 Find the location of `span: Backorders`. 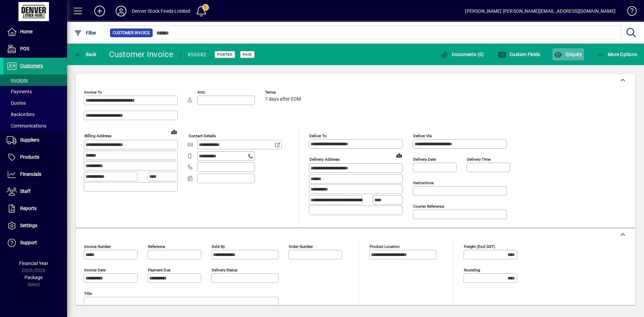

span: Backorders is located at coordinates (20, 114).